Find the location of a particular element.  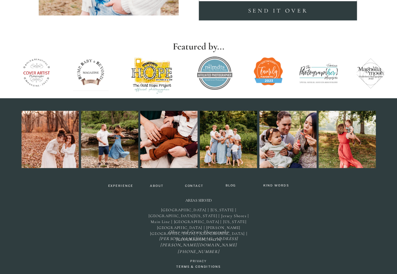

a: About is located at coordinates (157, 186).